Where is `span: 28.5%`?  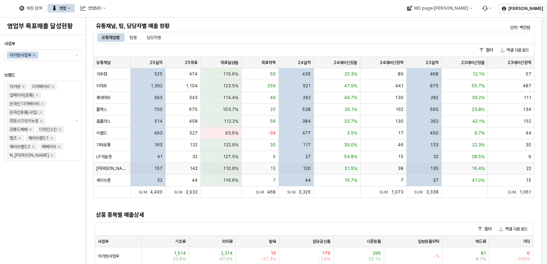
span: 28.5% is located at coordinates (478, 157).